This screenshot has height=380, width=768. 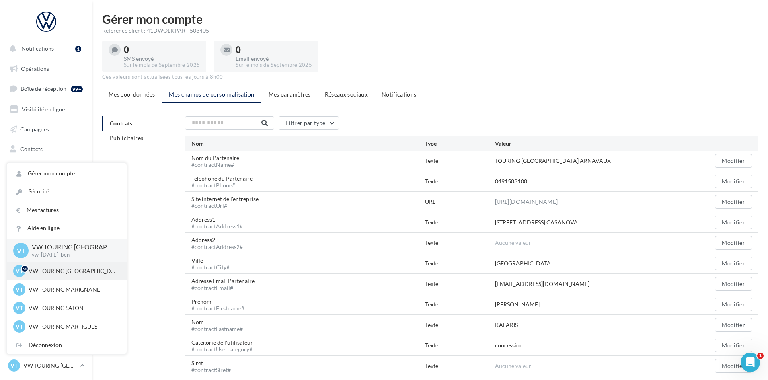 What do you see at coordinates (73, 290) in the screenshot?
I see `p: VW TOURING MARIGNANE` at bounding box center [73, 290].